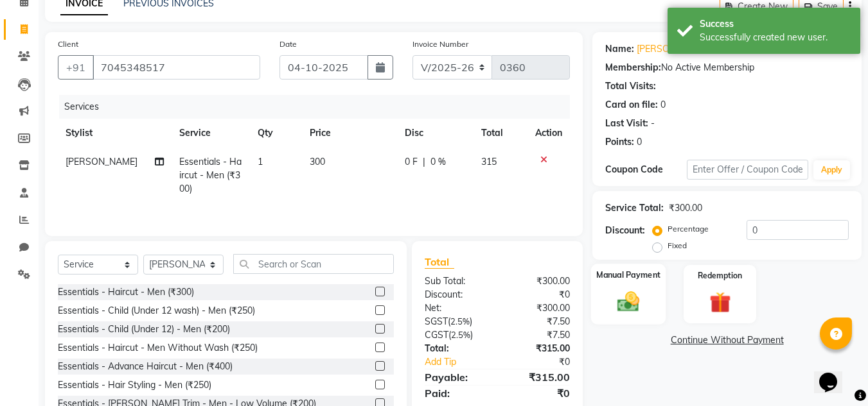 This screenshot has height=406, width=868. I want to click on div: Essentials - Child (Under 12) - Men (₹200), so click(144, 329).